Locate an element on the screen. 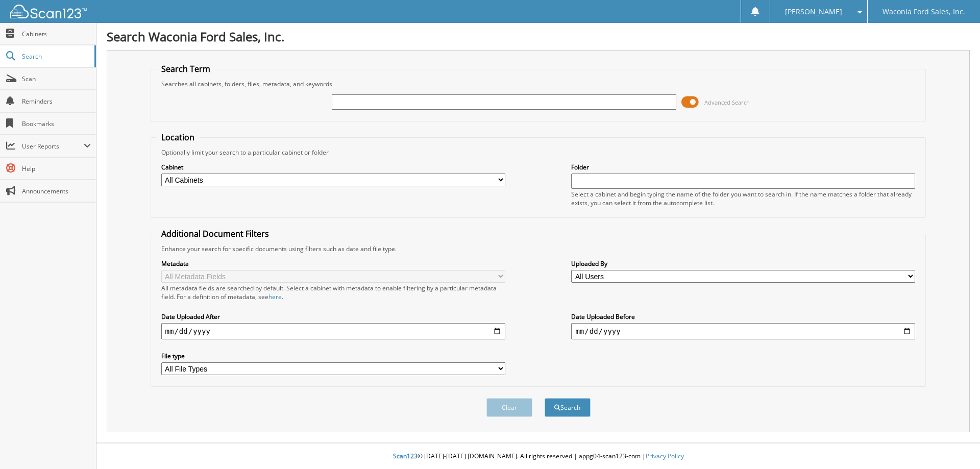 The height and width of the screenshot is (469, 980). div: Searches all cabinets, folders, files, metadata, and keywords is located at coordinates (538, 83).